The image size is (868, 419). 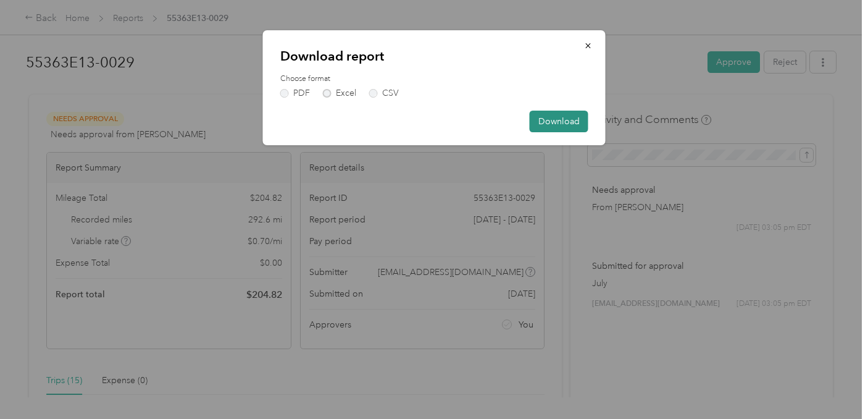 I want to click on button: Download, so click(x=559, y=121).